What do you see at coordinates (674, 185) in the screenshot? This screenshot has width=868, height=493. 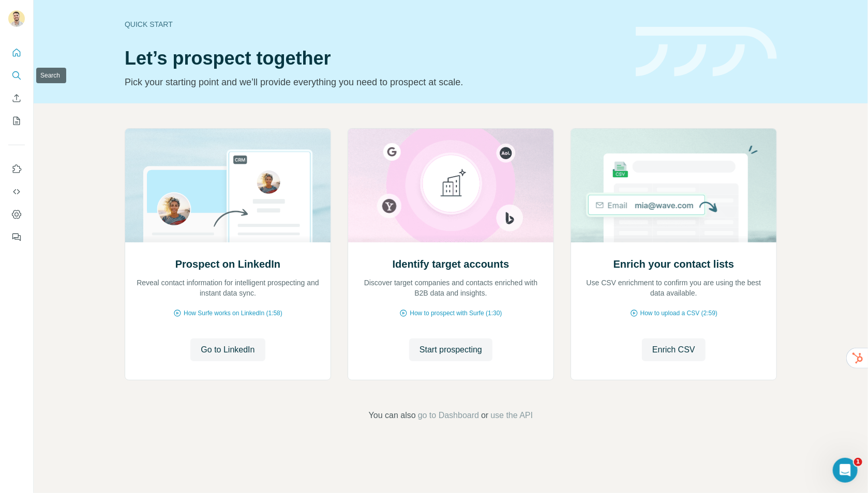 I see `img: Enrich your contact lists` at bounding box center [674, 185].